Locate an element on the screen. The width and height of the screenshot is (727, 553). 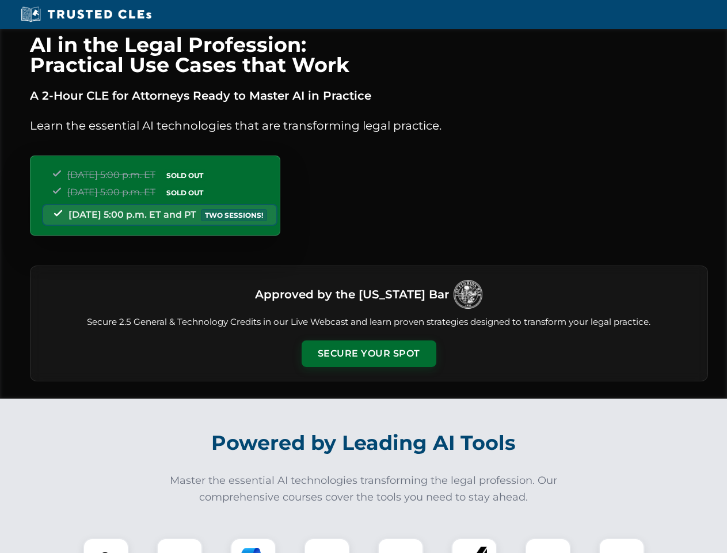
h1: AI in the Legal Profession: Practical Use Cases that Work is located at coordinates (369, 55).